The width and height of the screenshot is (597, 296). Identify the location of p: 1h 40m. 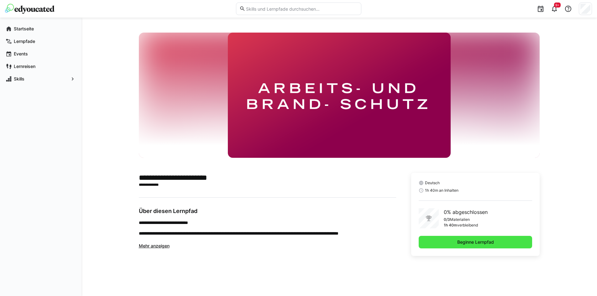
(450, 225).